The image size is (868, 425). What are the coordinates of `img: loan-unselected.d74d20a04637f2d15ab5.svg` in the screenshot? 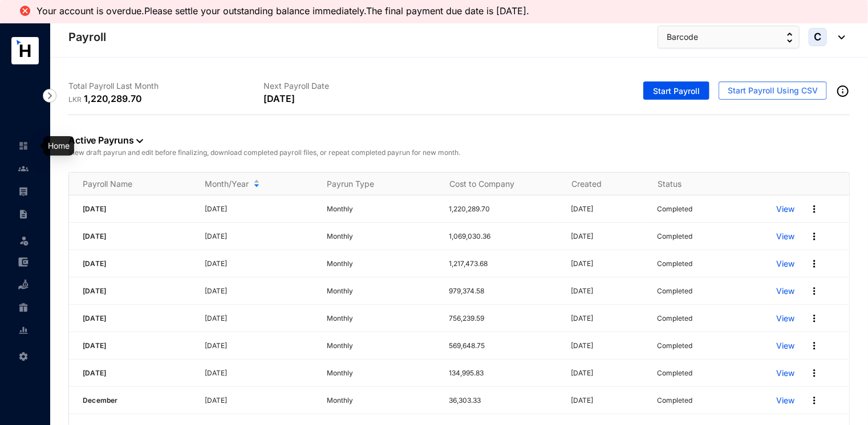 It's located at (23, 285).